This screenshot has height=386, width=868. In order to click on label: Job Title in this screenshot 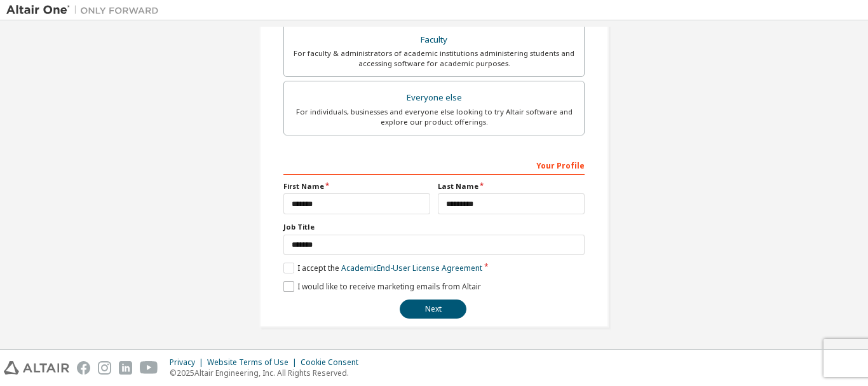, I will do `click(434, 227)`.